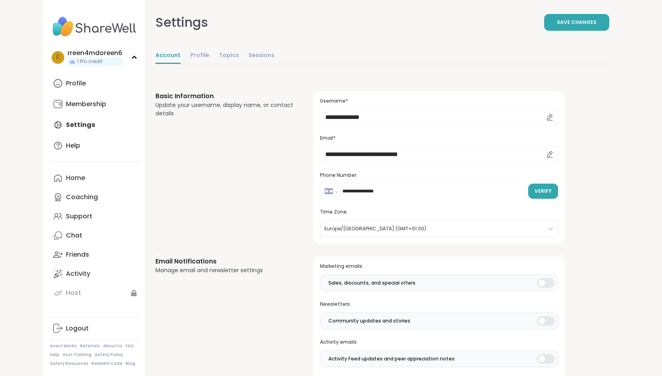 This screenshot has width=662, height=376. Describe the element at coordinates (86, 104) in the screenshot. I see `div: Membership` at that location.